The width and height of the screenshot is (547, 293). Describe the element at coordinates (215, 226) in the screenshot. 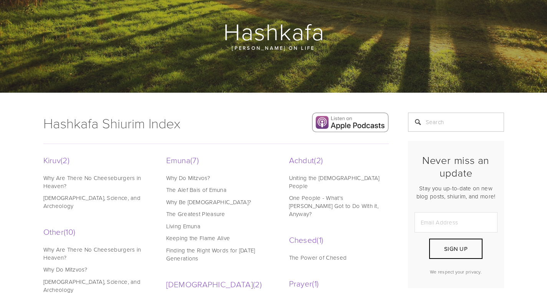

I see `a: Living Emuna` at that location.